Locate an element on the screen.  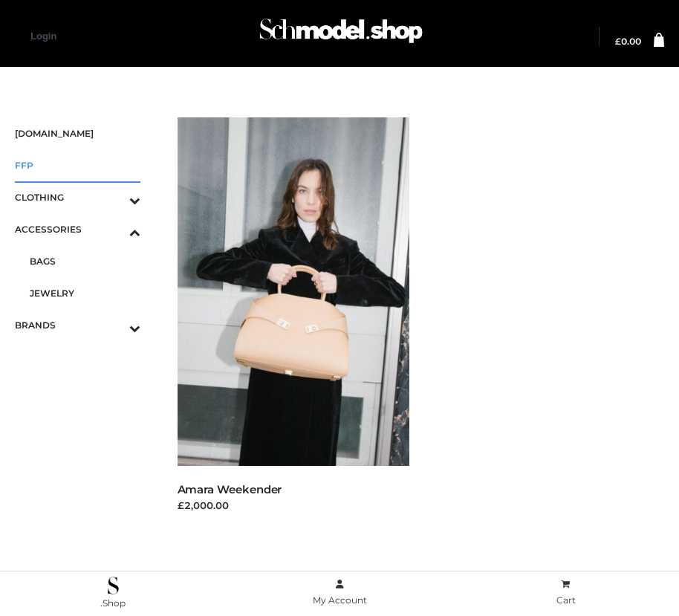
img: .Shop is located at coordinates (113, 585).